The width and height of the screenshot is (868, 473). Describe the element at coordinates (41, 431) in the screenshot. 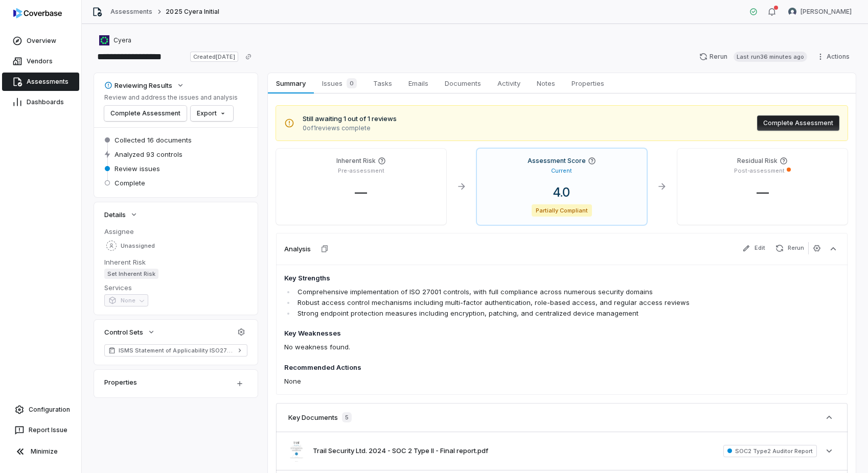

I see `button: Report Issue` at that location.